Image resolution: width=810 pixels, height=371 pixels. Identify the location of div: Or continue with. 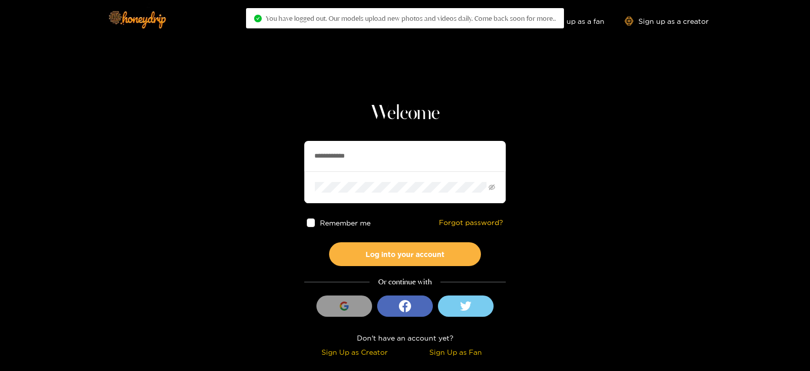
(405, 281).